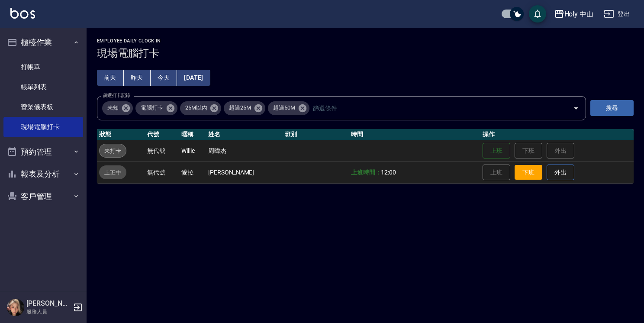 The height and width of the screenshot is (323, 644). Describe the element at coordinates (193, 150) in the screenshot. I see `td: Willie` at that location.